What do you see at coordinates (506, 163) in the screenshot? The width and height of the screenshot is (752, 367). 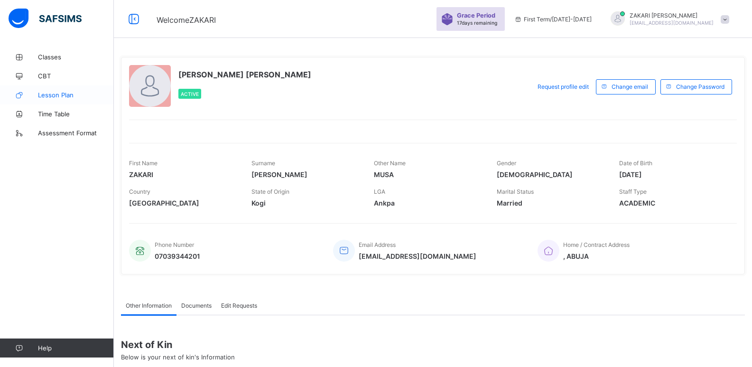 I see `span: Gender` at bounding box center [506, 163].